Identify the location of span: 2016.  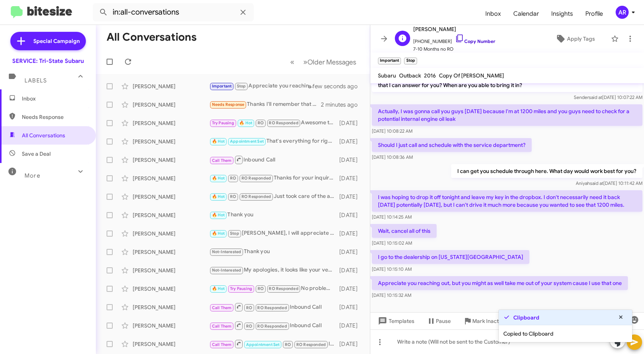
(430, 76).